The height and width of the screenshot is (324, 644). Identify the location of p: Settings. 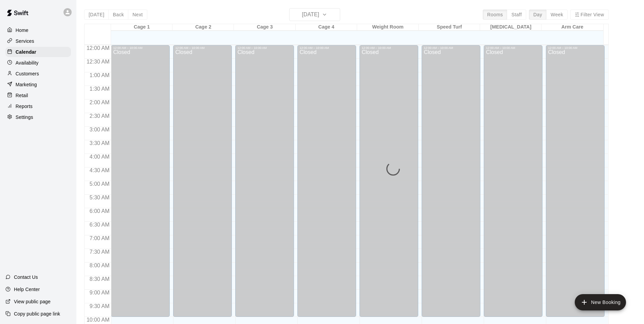
(24, 117).